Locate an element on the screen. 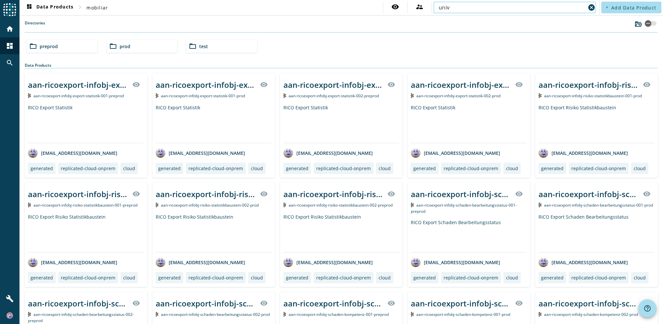 This screenshot has height=324, width=663. input: Search (% or * for wildcards) is located at coordinates (512, 7).